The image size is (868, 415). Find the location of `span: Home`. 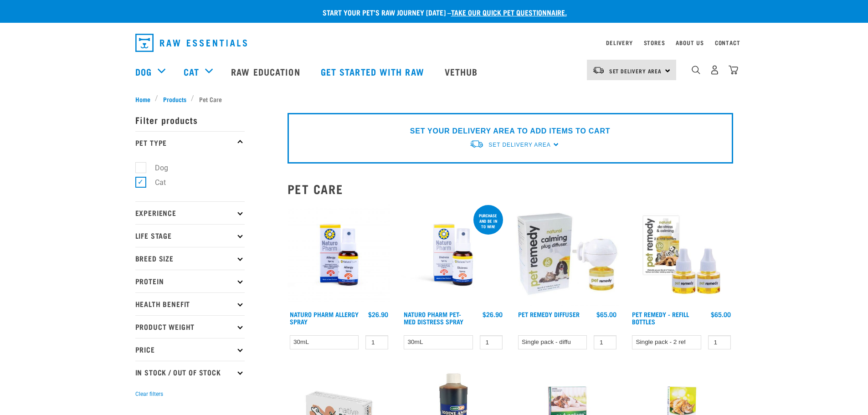

span: Home is located at coordinates (142, 99).